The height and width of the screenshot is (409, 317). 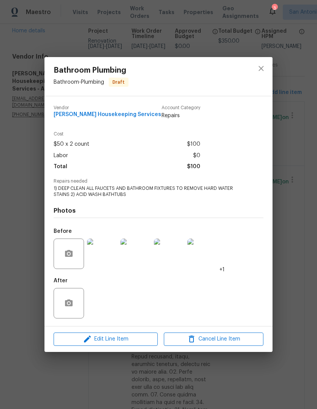 I want to click on span: $50 x 2 count, so click(x=71, y=144).